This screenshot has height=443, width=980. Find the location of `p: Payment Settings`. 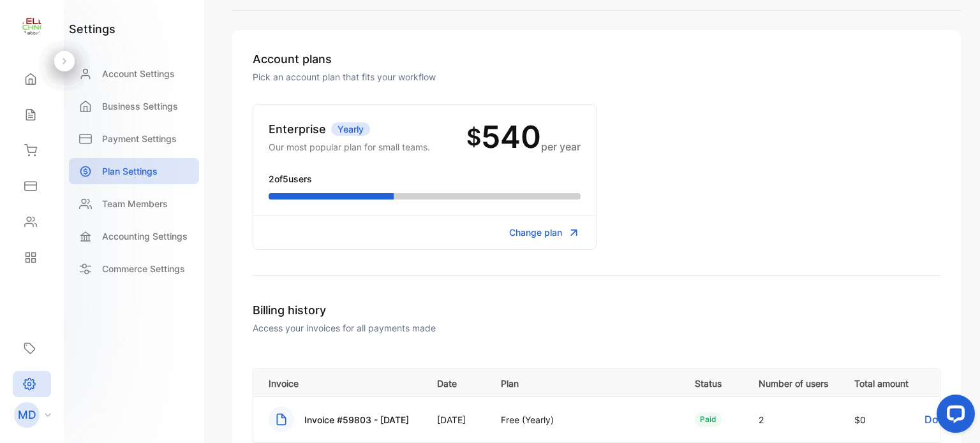

p: Payment Settings is located at coordinates (139, 139).